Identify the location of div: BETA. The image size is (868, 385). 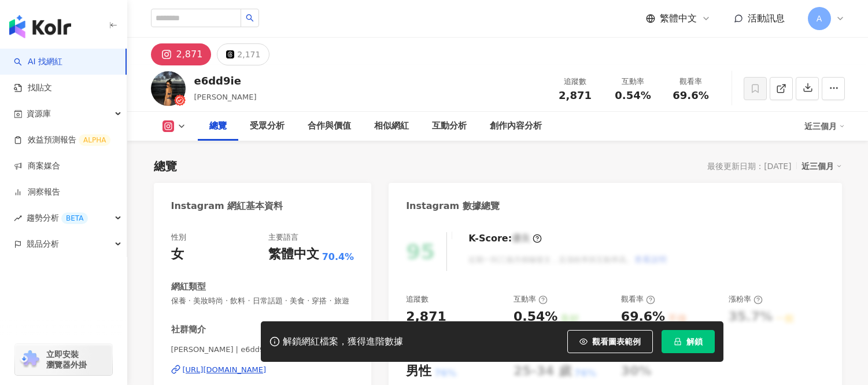
(75, 218).